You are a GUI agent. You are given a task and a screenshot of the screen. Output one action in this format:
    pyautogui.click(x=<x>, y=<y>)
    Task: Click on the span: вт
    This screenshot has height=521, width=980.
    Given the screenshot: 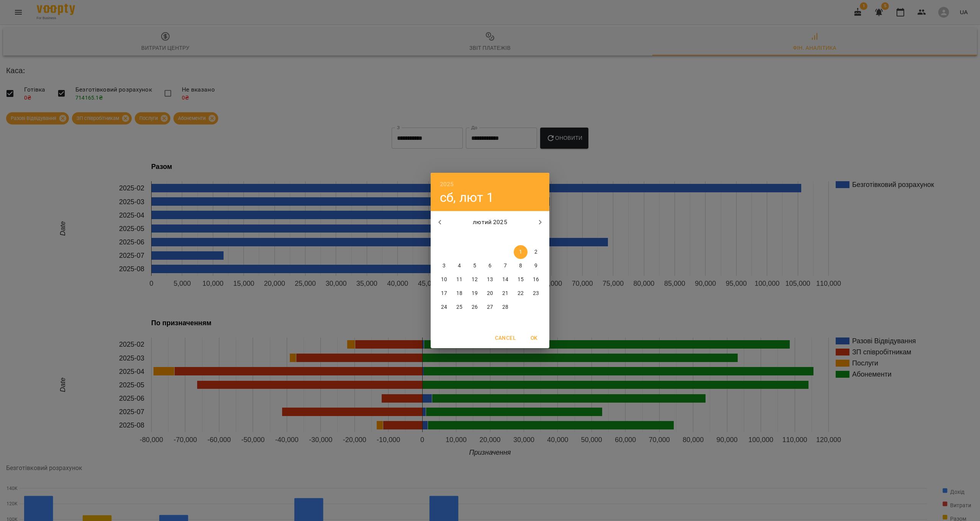 What is the action you would take?
    pyautogui.click(x=459, y=238)
    